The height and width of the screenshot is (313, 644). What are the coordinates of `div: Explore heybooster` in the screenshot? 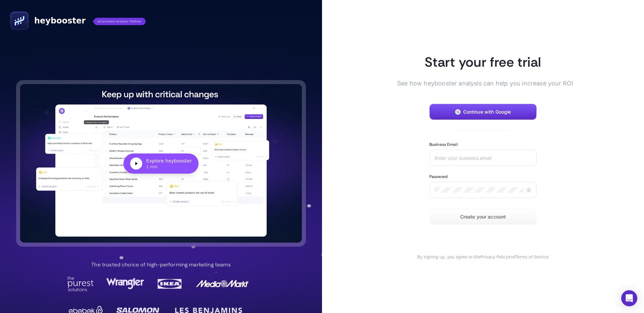 It's located at (169, 161).